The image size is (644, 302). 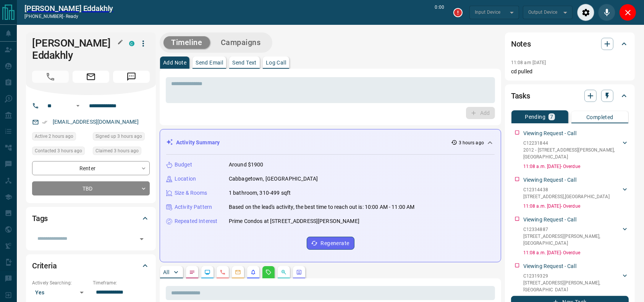 I want to click on p: C12334887, so click(x=572, y=230).